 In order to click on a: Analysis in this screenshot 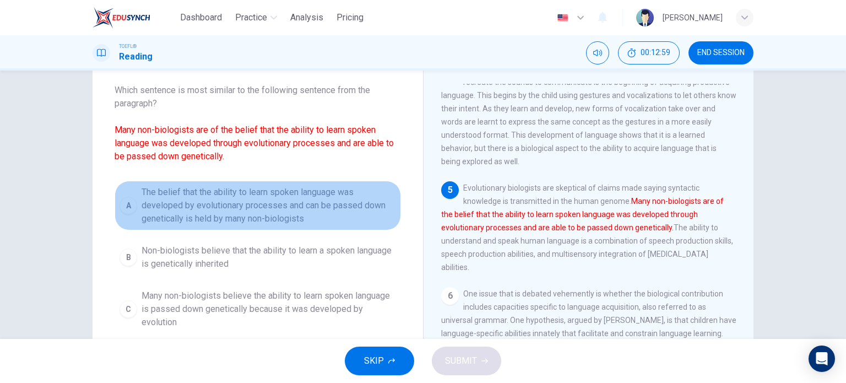, I will do `click(307, 18)`.